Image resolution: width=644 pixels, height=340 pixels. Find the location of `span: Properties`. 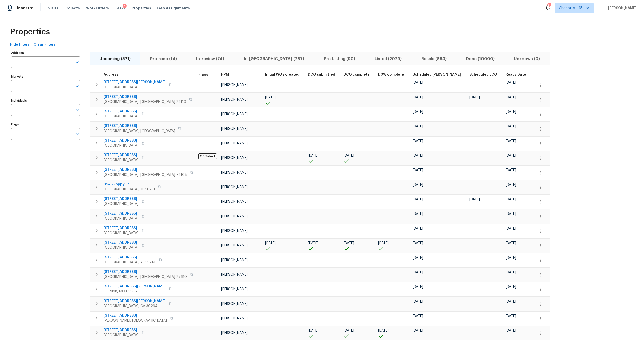

span: Properties is located at coordinates (142, 8).